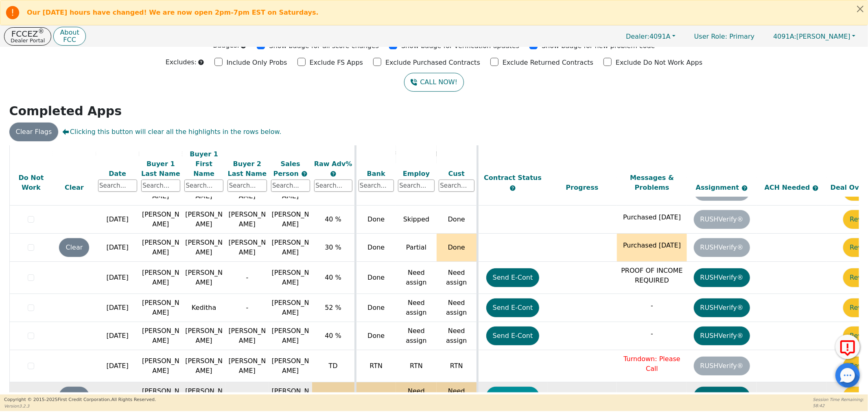 The height and width of the screenshot is (412, 868). I want to click on td: Partial, so click(416, 248).